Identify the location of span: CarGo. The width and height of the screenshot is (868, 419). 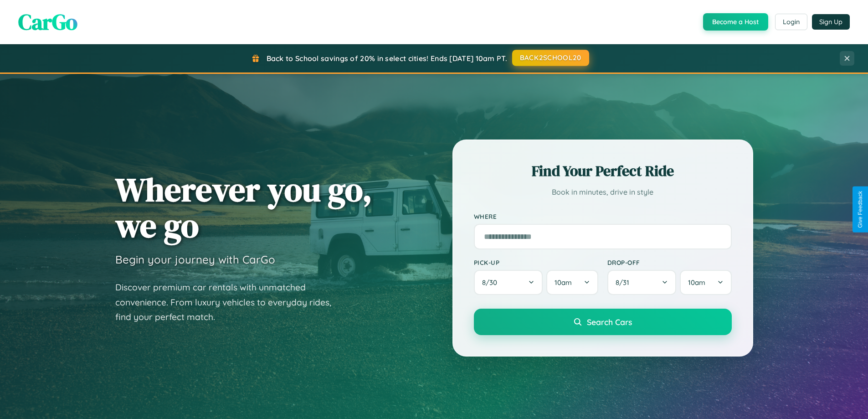
(48, 22).